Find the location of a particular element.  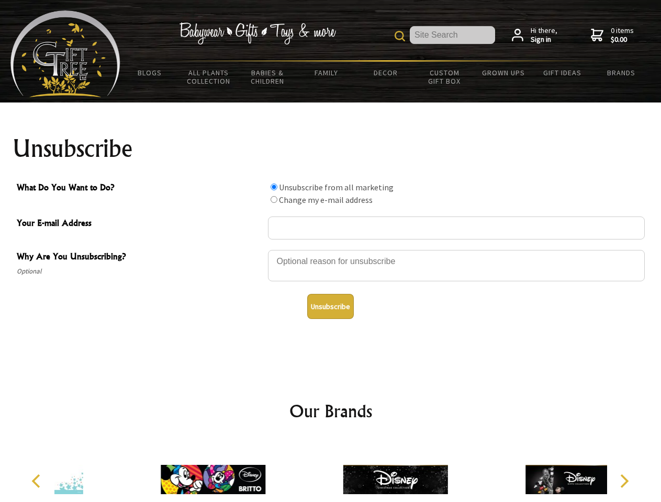

button: Previous is located at coordinates (38, 482).